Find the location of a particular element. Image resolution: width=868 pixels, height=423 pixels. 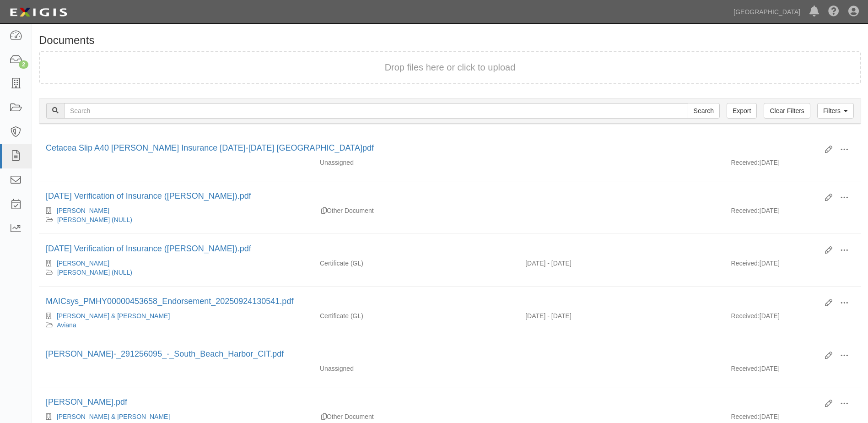

a: Aviana is located at coordinates (66, 325).